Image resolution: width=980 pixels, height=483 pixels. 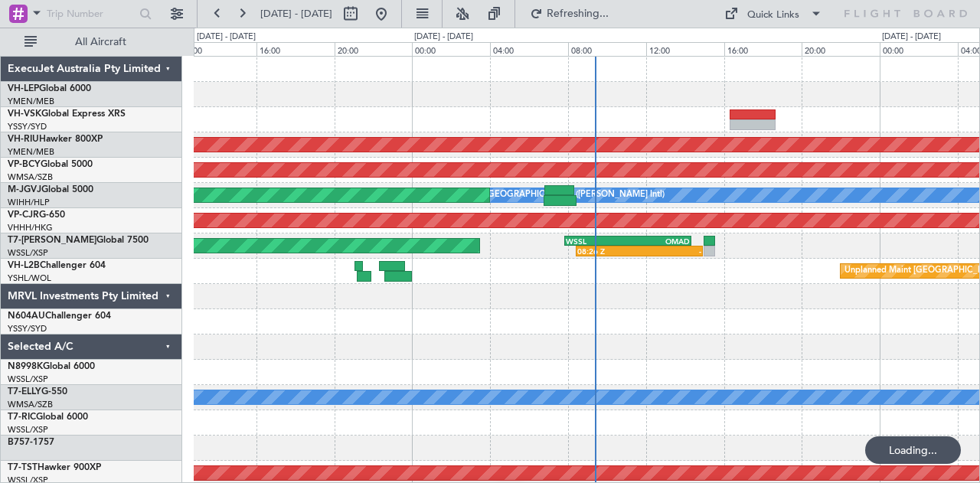 What do you see at coordinates (36, 215) in the screenshot?
I see `a: VP-CJRG-650` at bounding box center [36, 215].